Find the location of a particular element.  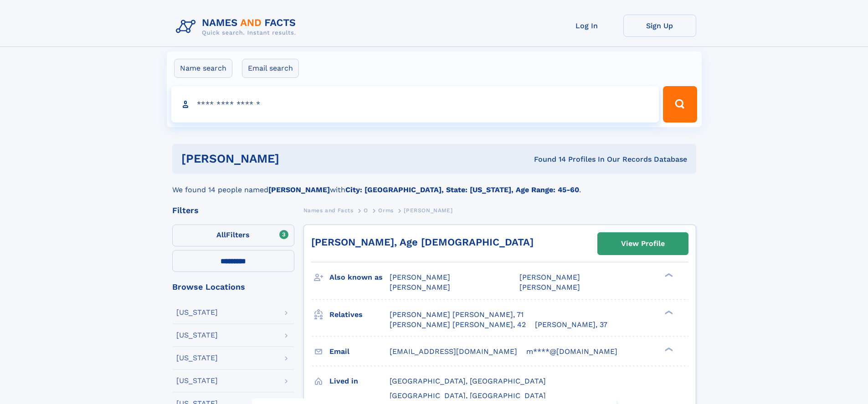

input: search input is located at coordinates (415, 104).